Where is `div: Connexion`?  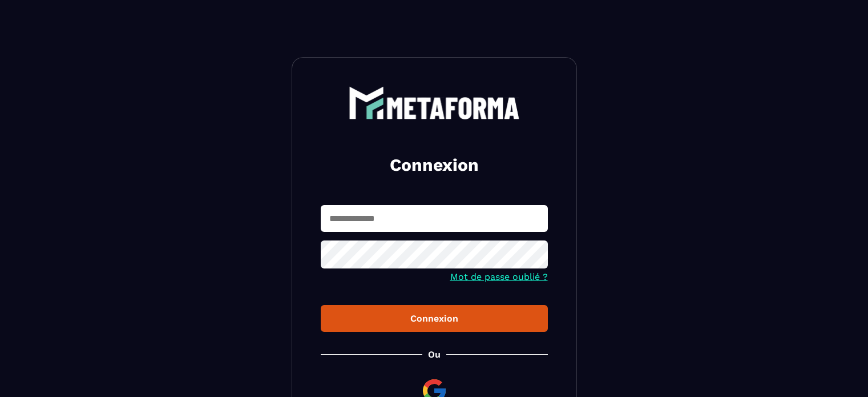
div: Connexion is located at coordinates (434, 318).